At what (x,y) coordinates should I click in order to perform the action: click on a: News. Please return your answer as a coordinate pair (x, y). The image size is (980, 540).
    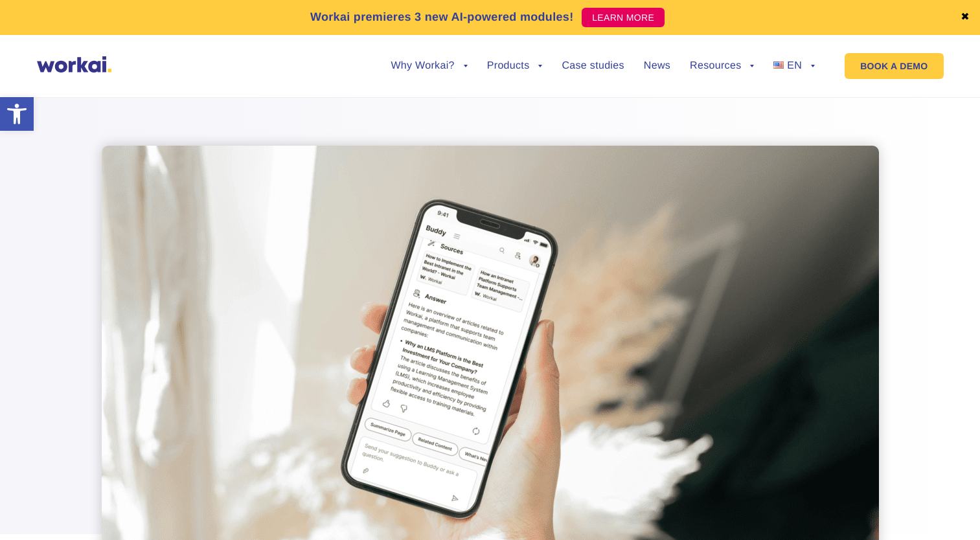
    Looking at the image, I should click on (657, 66).